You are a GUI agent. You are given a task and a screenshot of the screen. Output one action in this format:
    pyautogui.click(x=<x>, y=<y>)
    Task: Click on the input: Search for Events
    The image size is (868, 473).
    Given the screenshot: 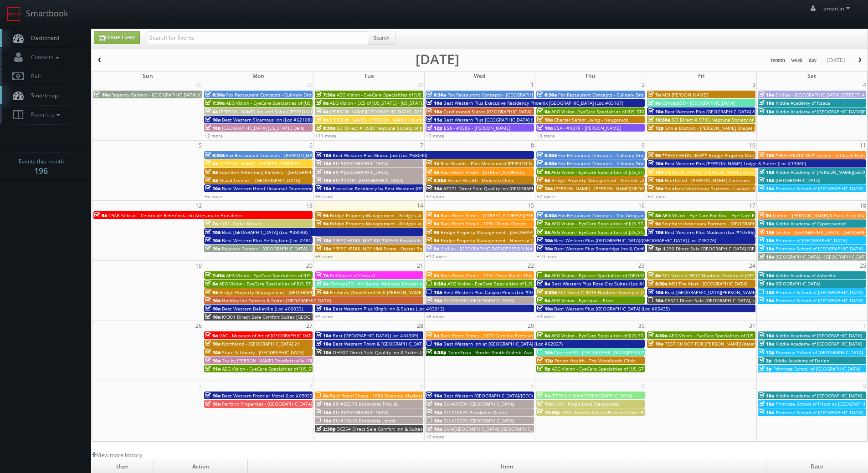 What is the action you would take?
    pyautogui.click(x=257, y=37)
    